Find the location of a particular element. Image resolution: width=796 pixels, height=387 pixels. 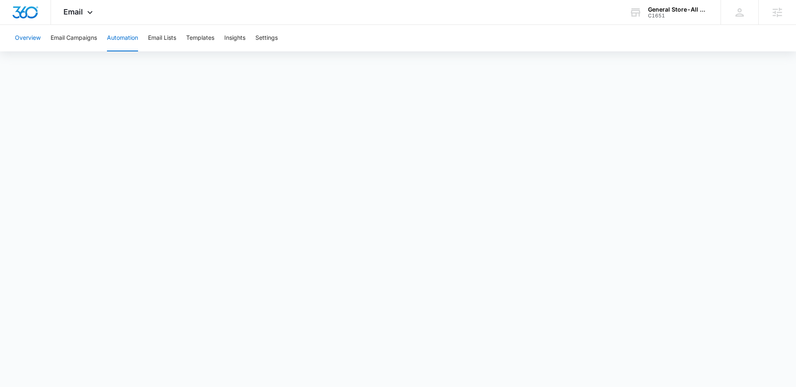

button: Overview is located at coordinates (28, 38).